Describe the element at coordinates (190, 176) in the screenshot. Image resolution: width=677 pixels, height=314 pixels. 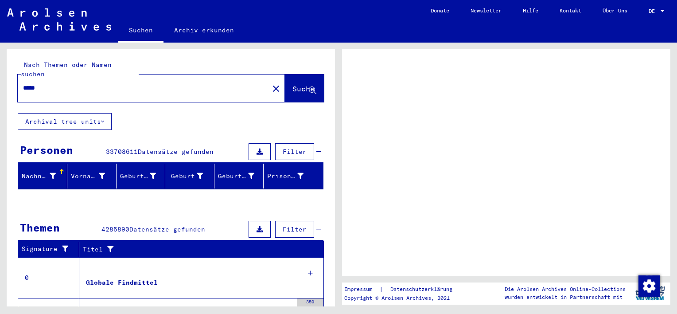
I see `mat-header-cell: Geburt‏` at that location.